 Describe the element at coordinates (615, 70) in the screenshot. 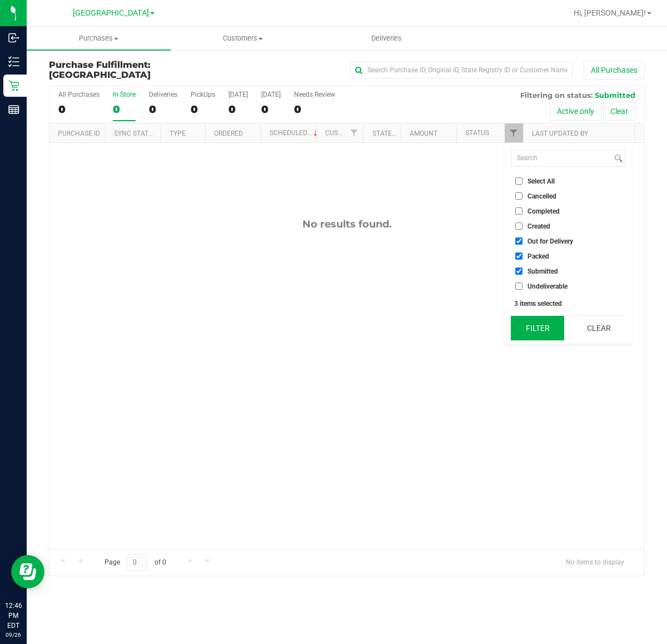

I see `button: All Purchases` at that location.